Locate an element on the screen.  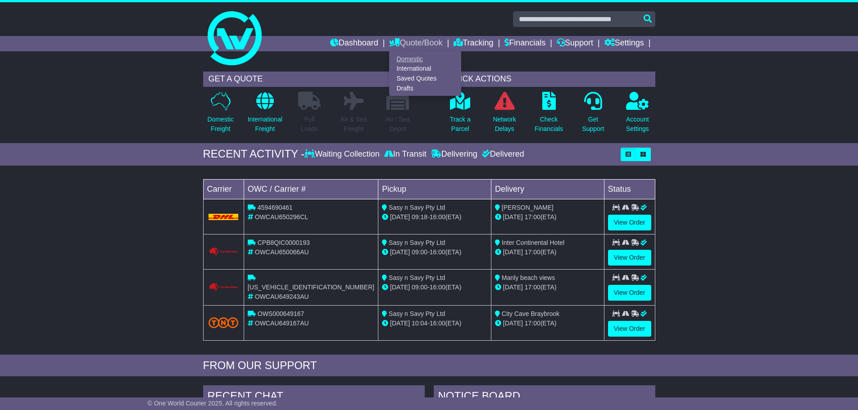
div: Delivering is located at coordinates (454, 154).